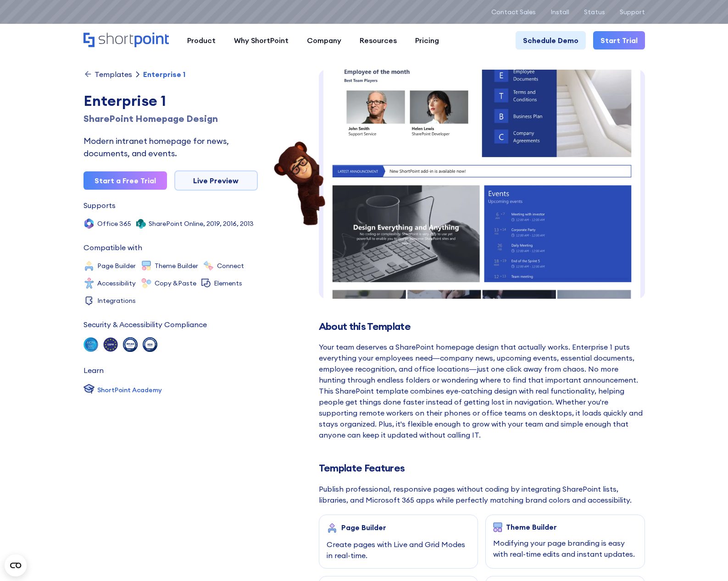 The width and height of the screenshot is (728, 581). What do you see at coordinates (324, 40) in the screenshot?
I see `a: Company` at bounding box center [324, 40].